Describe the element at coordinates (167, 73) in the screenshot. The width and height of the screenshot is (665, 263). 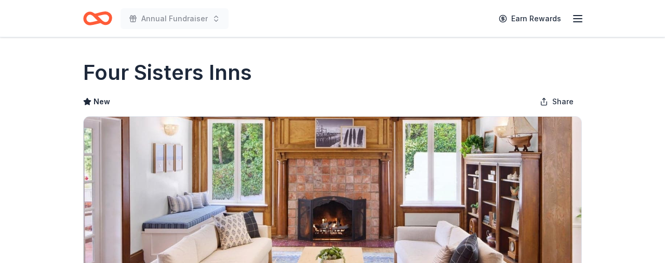
I see `h1: Four Sisters Inns` at that location.